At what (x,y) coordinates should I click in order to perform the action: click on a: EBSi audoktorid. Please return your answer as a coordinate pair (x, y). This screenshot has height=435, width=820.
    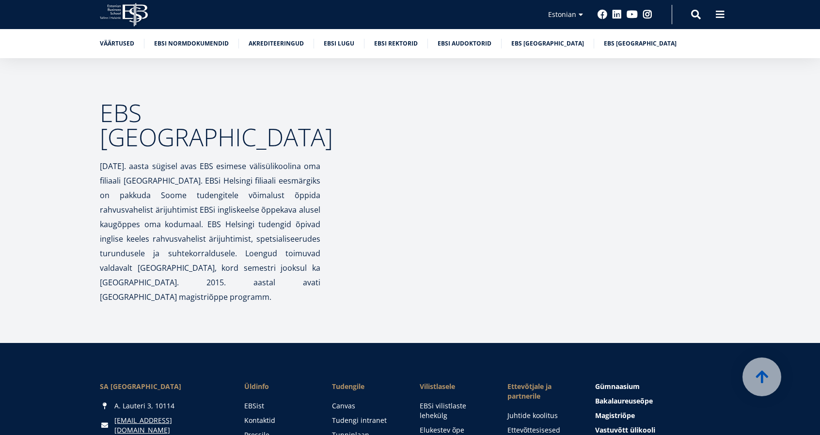
    Looking at the image, I should click on (464, 44).